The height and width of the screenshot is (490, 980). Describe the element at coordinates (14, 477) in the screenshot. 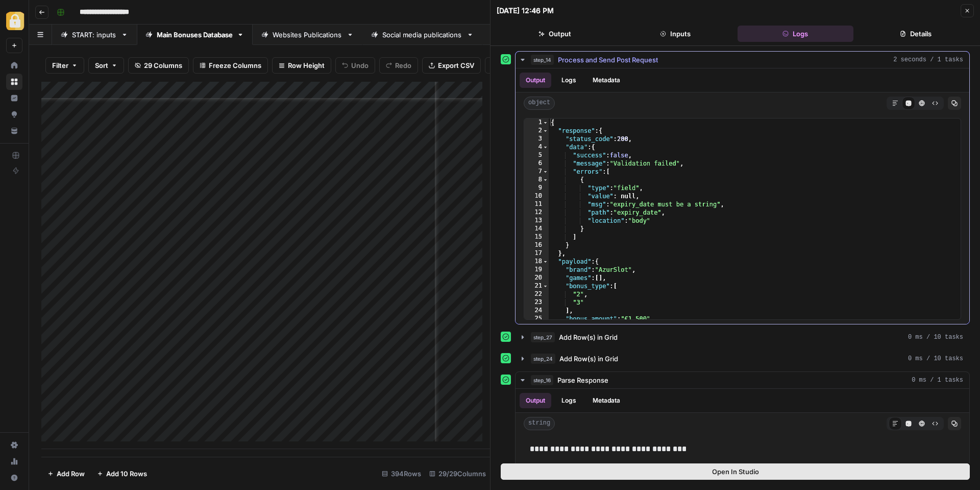

I see `button: Help + Support` at that location.